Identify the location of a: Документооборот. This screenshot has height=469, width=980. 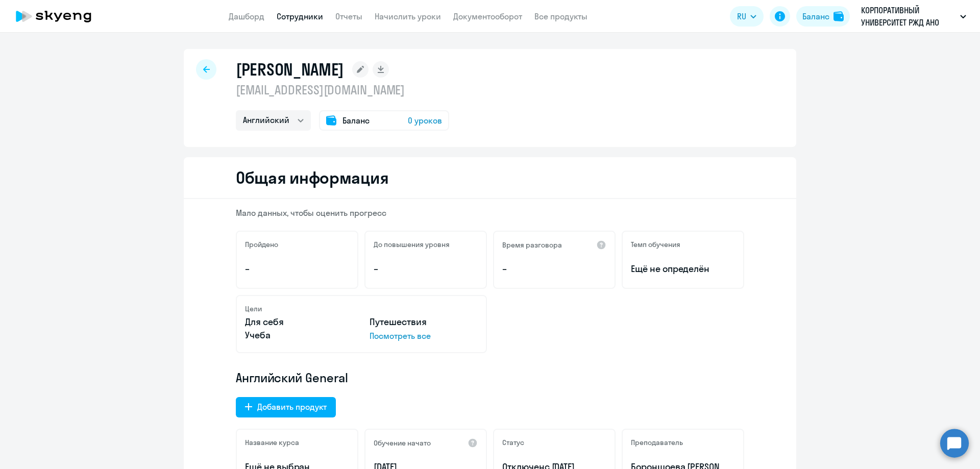
(487, 17).